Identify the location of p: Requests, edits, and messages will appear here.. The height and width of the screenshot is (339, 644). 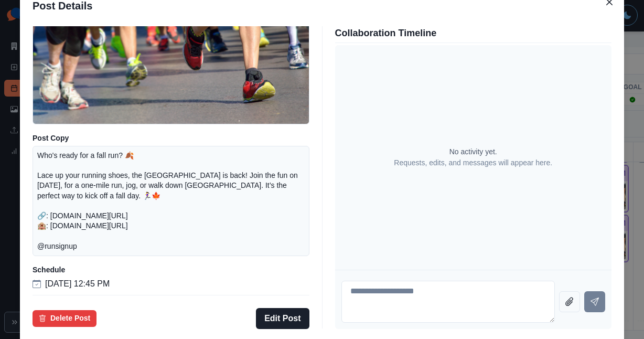
(473, 163).